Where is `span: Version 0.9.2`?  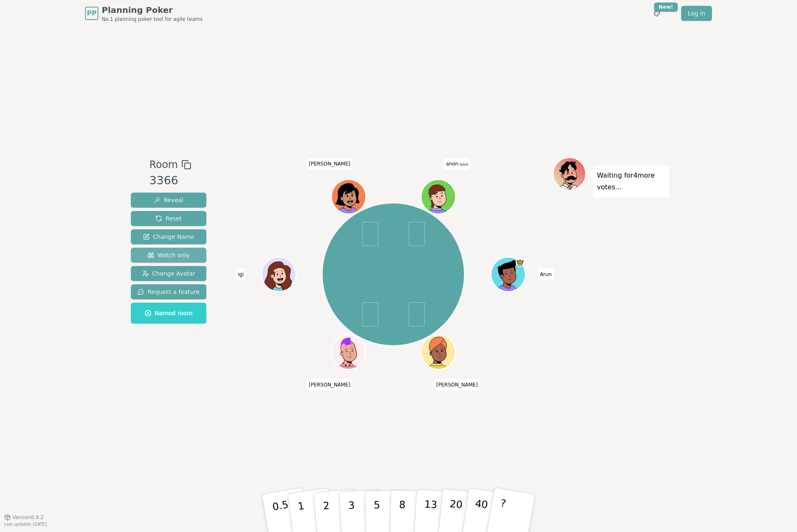
span: Version 0.9.2 is located at coordinates (28, 517).